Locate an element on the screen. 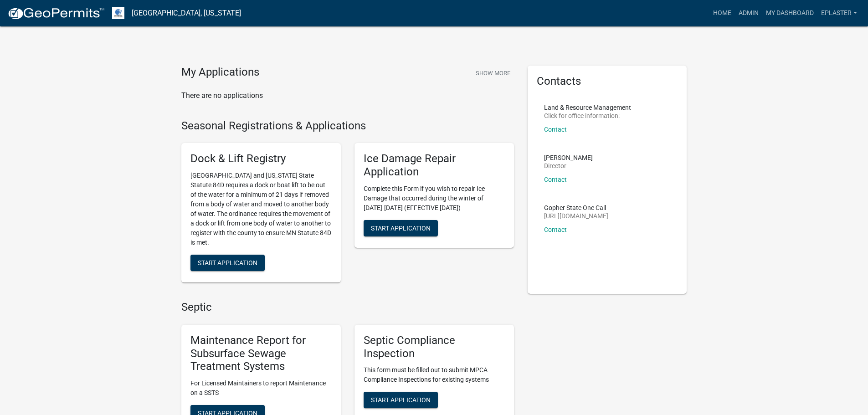 This screenshot has width=868, height=415. h5: Contacts is located at coordinates (608, 81).